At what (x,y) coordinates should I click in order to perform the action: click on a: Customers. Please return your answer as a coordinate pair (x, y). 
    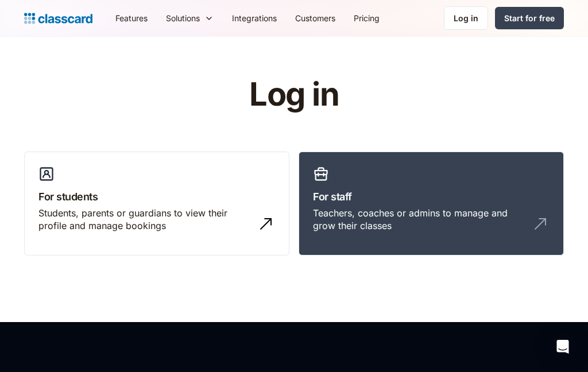
    Looking at the image, I should click on (315, 18).